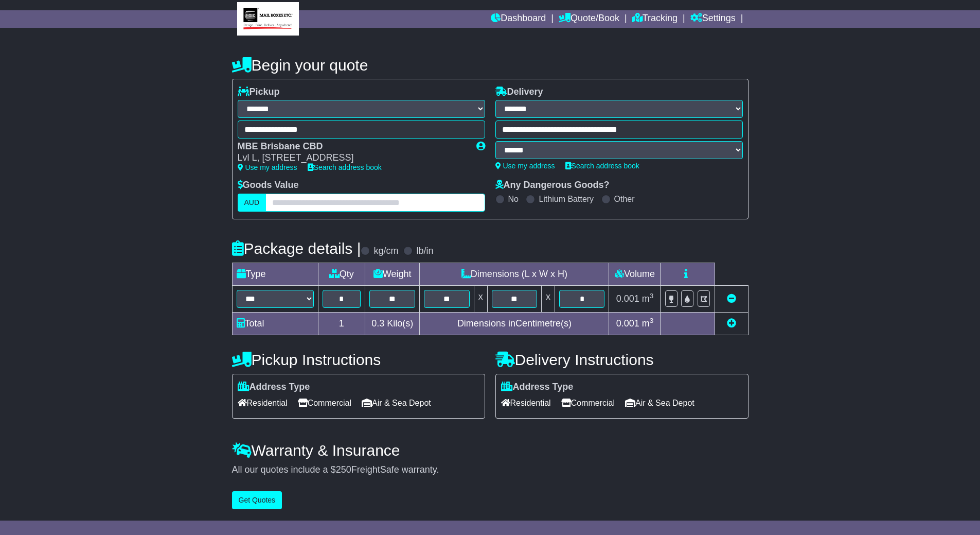 This screenshot has height=535, width=980. What do you see at coordinates (731, 298) in the screenshot?
I see `a: Remove this item` at bounding box center [731, 298].